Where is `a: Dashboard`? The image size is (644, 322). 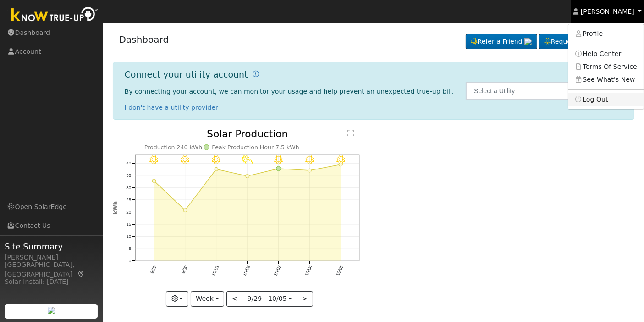 a: Dashboard is located at coordinates (144, 40).